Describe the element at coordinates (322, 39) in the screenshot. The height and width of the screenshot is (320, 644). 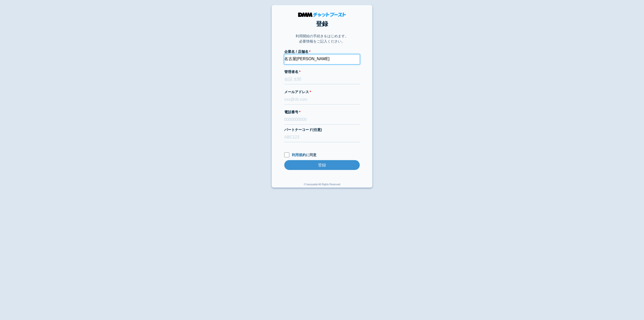
I see `p: 利用開始の手続きをはじめます。 必要情報をご記入ください。` at that location.